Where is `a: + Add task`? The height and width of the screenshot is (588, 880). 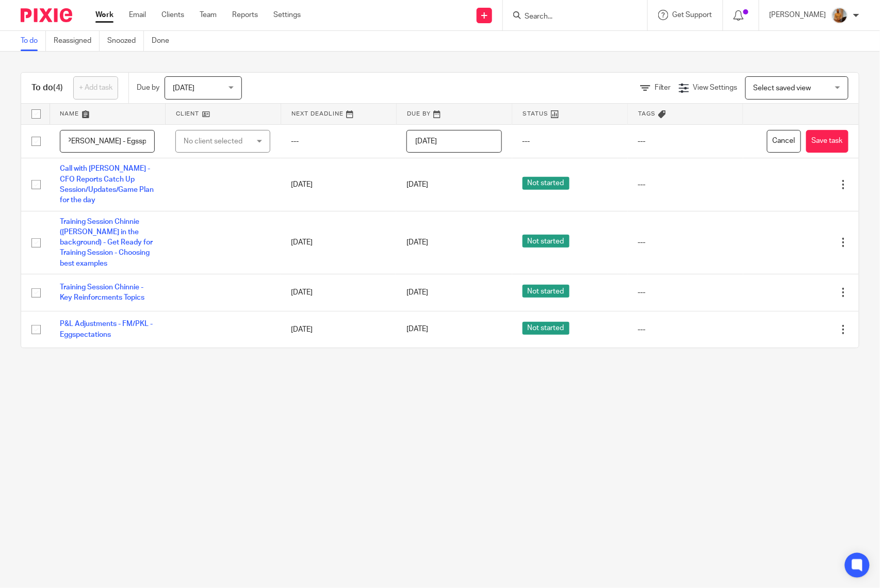
a: + Add task is located at coordinates (95, 88).